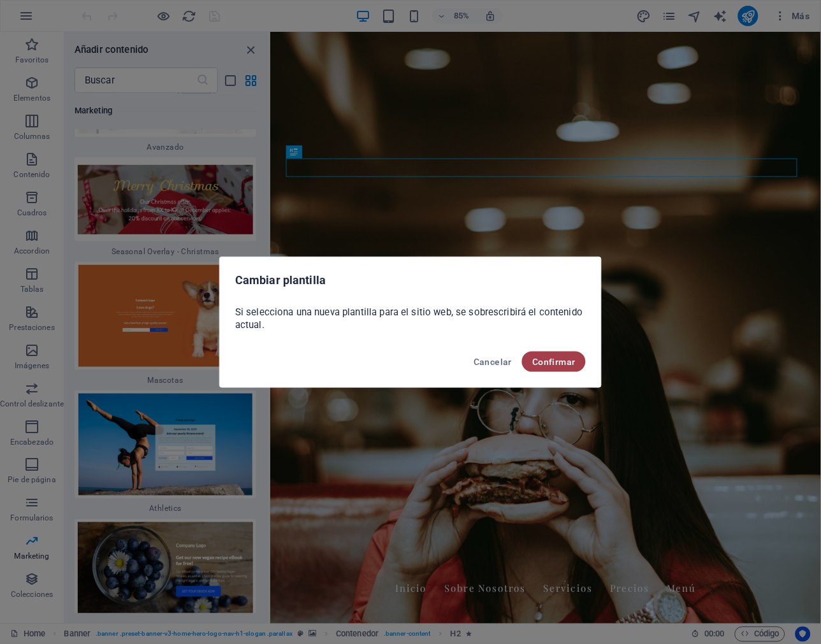  What do you see at coordinates (410, 319) in the screenshot?
I see `p: Si selecciona una nueva plantilla para el sitio web, se sobrescribirá el contenido actual.` at bounding box center [410, 319].